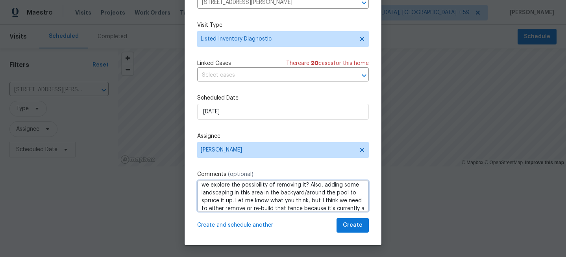 Image resolution: width=566 pixels, height=257 pixels. I want to click on span: Listed Inventory Diagnostic, so click(277, 39).